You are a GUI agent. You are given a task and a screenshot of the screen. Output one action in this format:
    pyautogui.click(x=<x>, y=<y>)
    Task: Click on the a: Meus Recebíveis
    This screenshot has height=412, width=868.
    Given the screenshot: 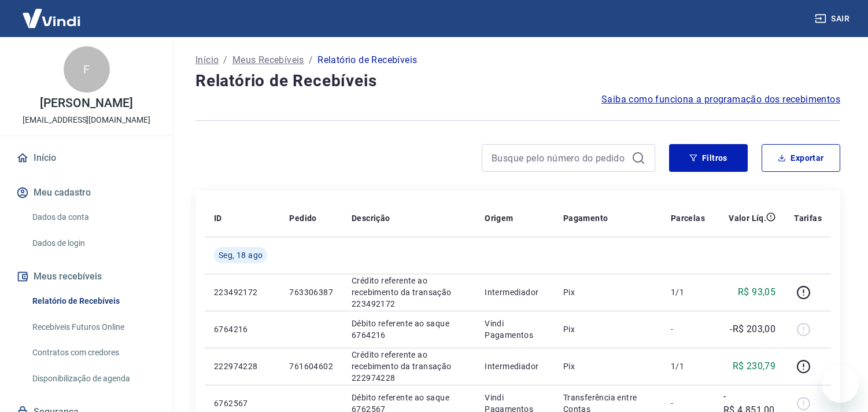 What is the action you would take?
    pyautogui.click(x=268, y=60)
    